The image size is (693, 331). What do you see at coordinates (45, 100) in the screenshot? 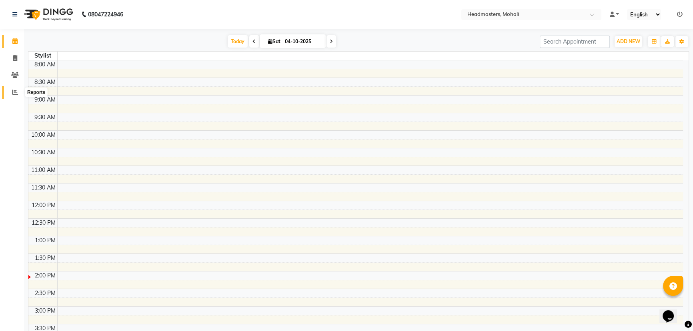
I see `div: 9:00 AM` at bounding box center [45, 100].